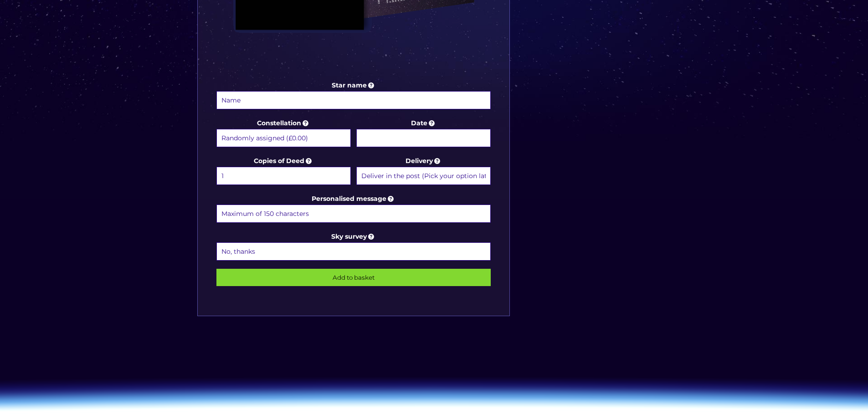 The image size is (868, 415). Describe the element at coordinates (353, 213) in the screenshot. I see `input: Personalised message` at that location.